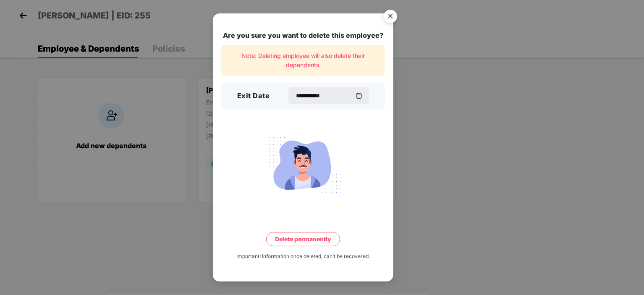 This screenshot has width=644, height=295. What do you see at coordinates (254, 96) in the screenshot?
I see `h3: Exit Date` at bounding box center [254, 96].